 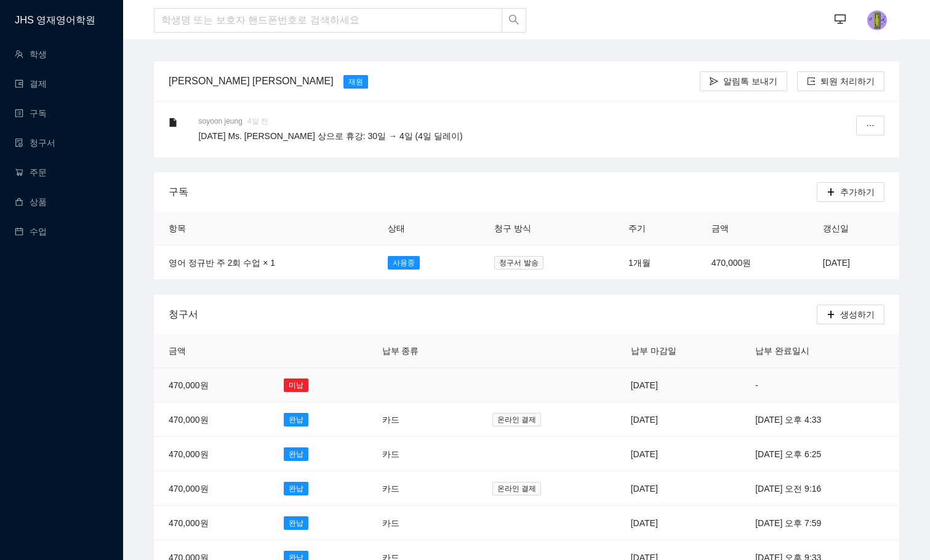 I want to click on img: photo.jpg, so click(x=877, y=20).